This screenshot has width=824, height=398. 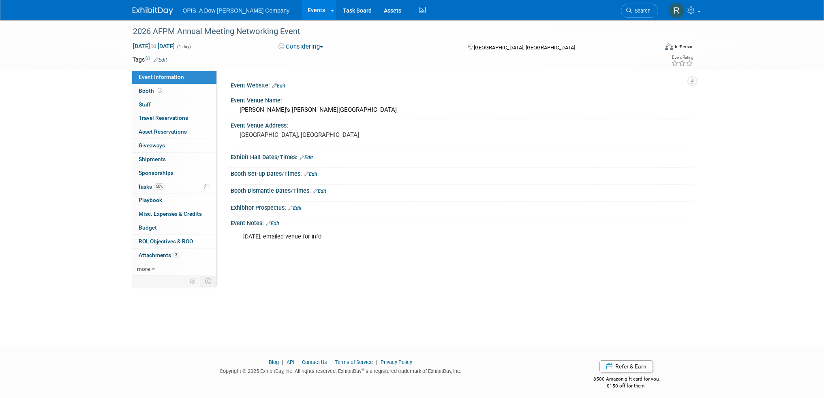 I want to click on span: Asset Reservations, so click(x=162, y=132).